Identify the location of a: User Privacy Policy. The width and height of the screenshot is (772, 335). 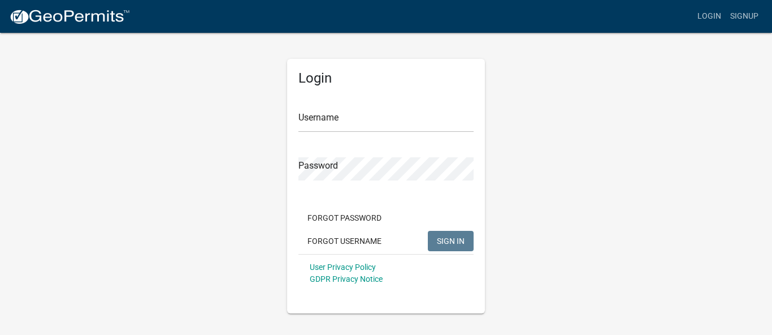
(342, 267).